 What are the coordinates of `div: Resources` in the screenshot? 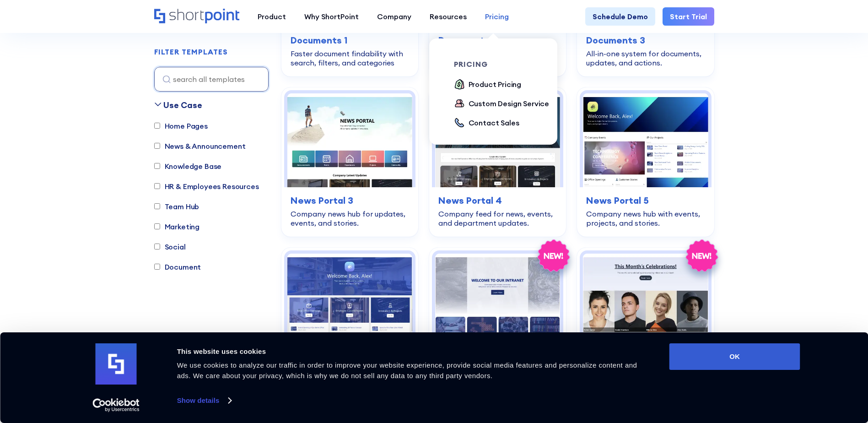 It's located at (448, 17).